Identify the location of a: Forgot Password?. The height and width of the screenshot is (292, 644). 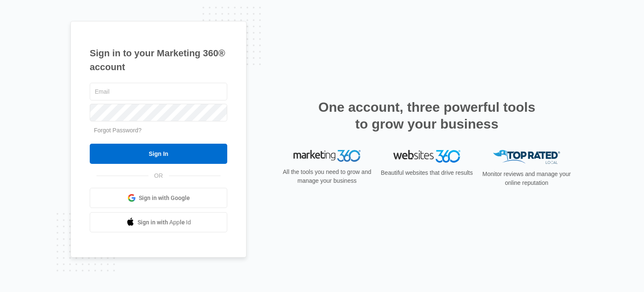
(117, 130).